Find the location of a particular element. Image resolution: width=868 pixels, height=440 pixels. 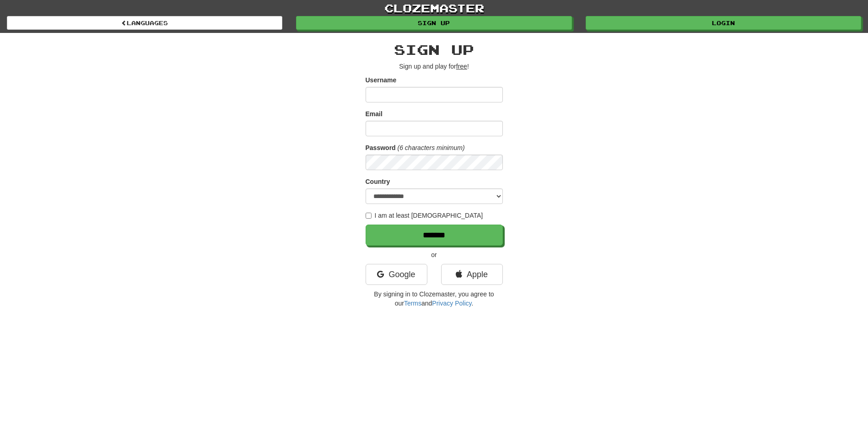

u: free is located at coordinates (461, 66).